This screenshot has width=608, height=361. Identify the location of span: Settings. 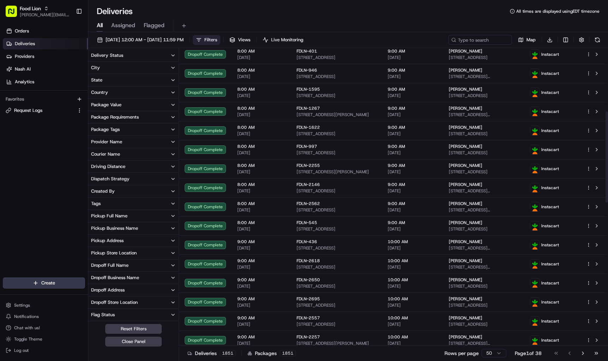
(22, 305).